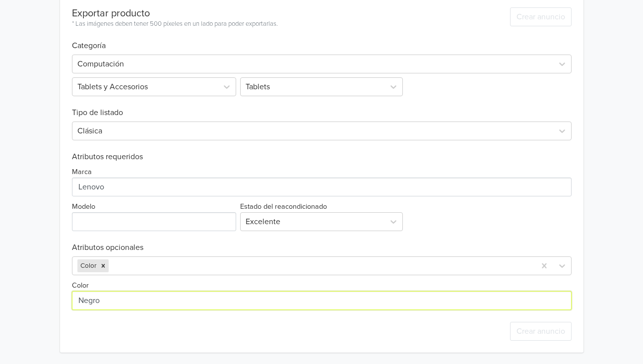 This screenshot has width=643, height=364. I want to click on h6: Atributos opcionales, so click(322, 248).